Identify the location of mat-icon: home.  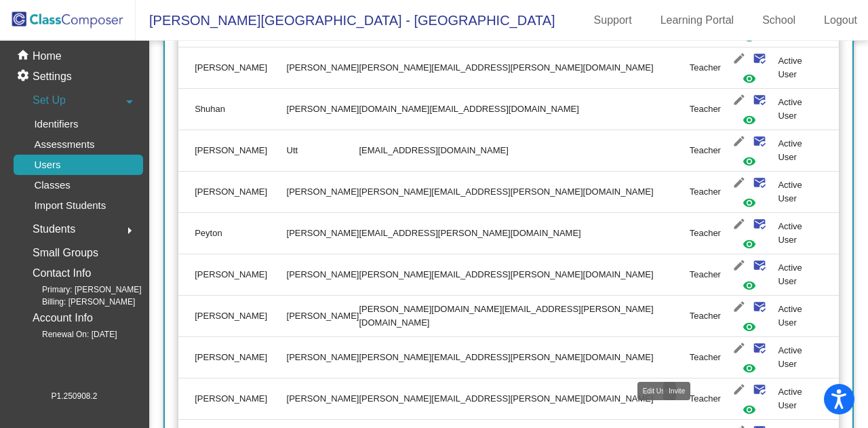
(25, 56).